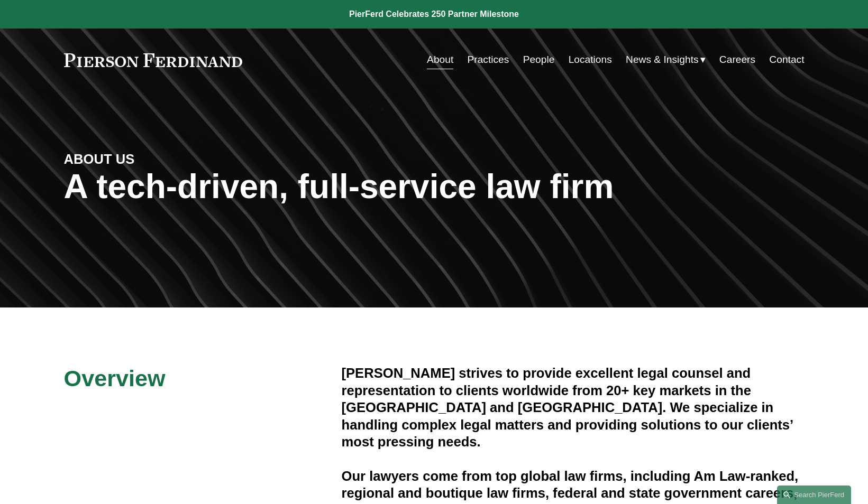  I want to click on span: Overview, so click(115, 379).